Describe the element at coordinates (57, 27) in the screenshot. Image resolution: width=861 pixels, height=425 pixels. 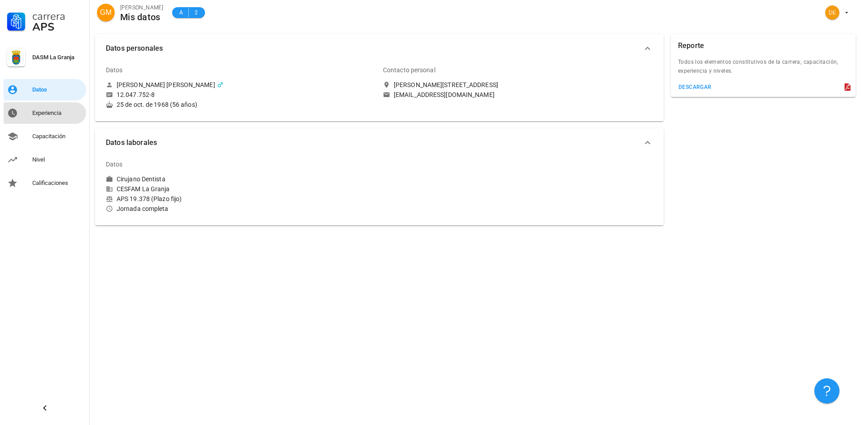
I see `div: APS` at that location.